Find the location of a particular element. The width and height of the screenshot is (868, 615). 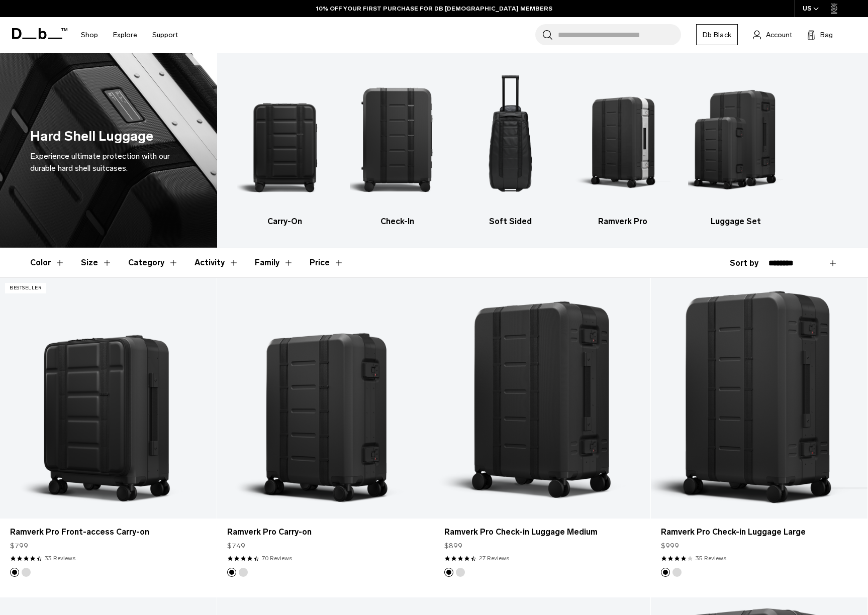

span: Bag is located at coordinates (827, 35).